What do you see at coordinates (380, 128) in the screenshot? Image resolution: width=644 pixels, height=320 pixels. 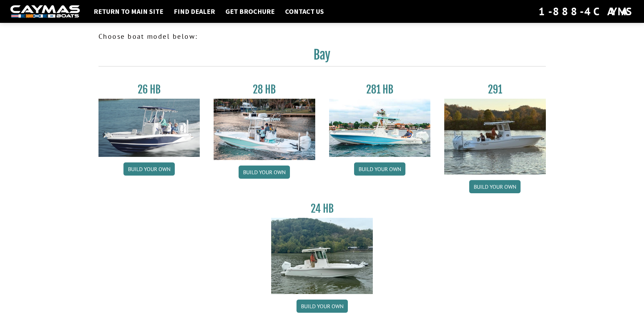 I see `img: 28-hb-twin.jpg` at bounding box center [380, 128].